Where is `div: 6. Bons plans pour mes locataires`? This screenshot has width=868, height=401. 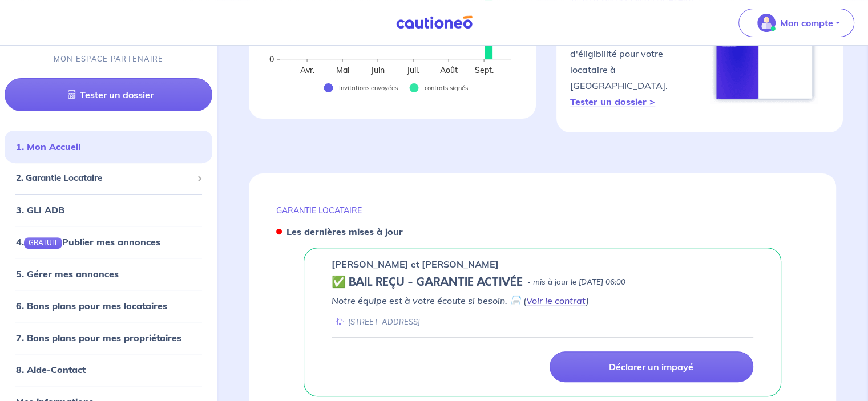 div: 6. Bons plans pour mes locataires is located at coordinates (109, 306).